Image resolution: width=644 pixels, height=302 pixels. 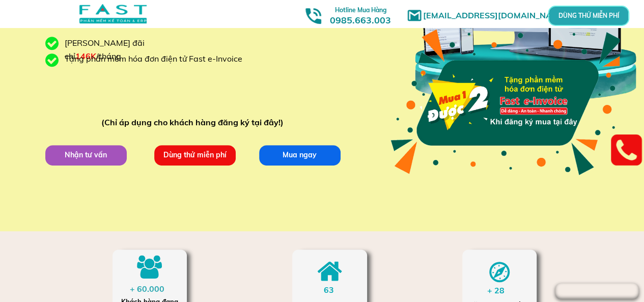 I want to click on p: DÙNG THỬ MIỄN PHÍ, so click(x=589, y=16).